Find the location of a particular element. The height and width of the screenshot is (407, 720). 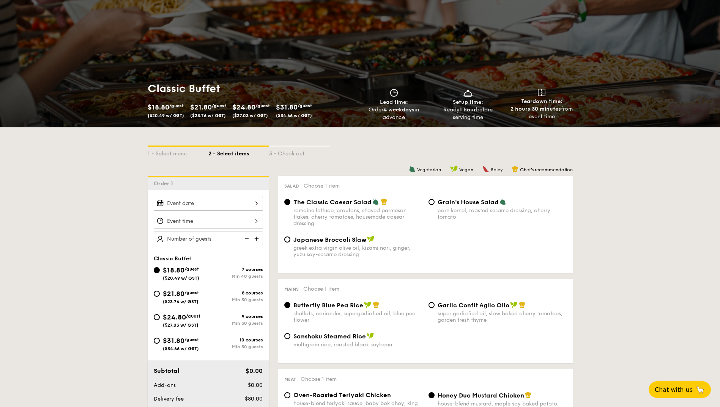

span: ($34.66 w/ GST) is located at coordinates (181, 349).